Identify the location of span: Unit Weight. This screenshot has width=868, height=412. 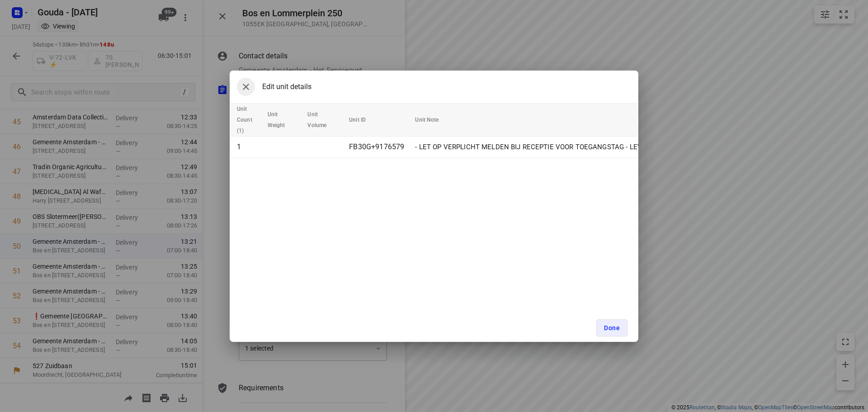
(282, 120).